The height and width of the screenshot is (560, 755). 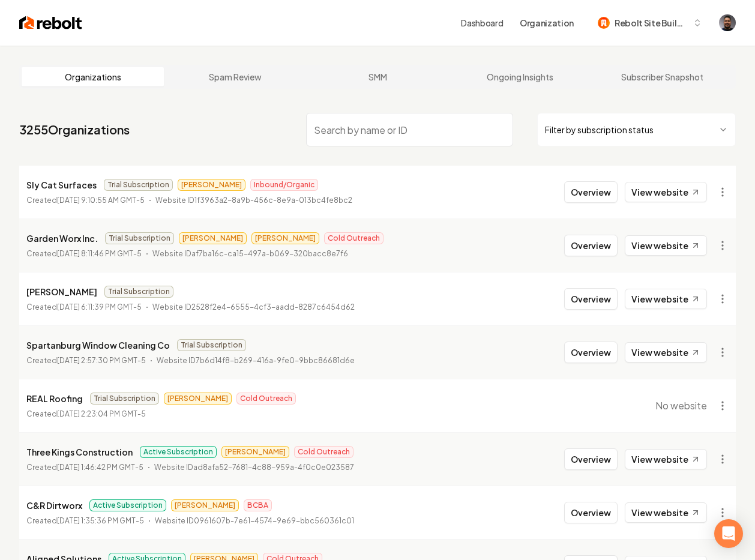 I want to click on button: Organization, so click(x=547, y=23).